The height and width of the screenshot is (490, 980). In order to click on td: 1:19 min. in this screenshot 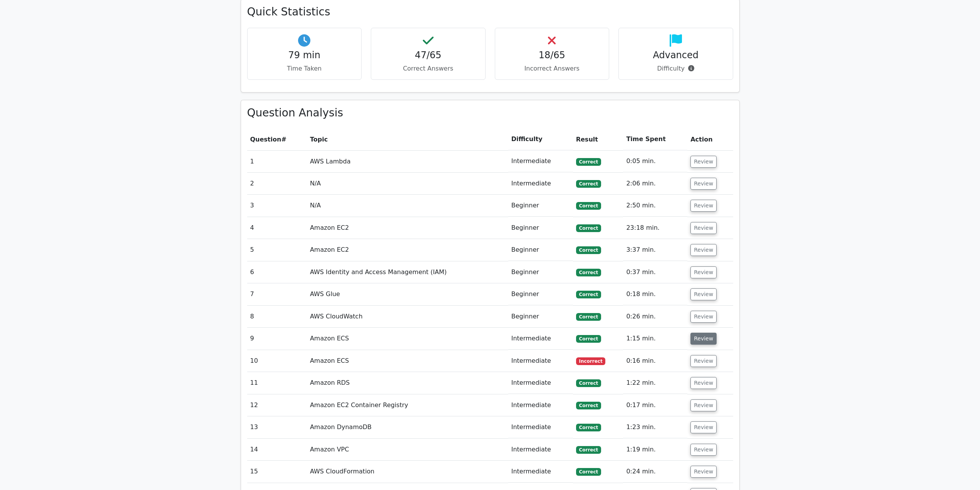, I will do `click(655, 450)`.